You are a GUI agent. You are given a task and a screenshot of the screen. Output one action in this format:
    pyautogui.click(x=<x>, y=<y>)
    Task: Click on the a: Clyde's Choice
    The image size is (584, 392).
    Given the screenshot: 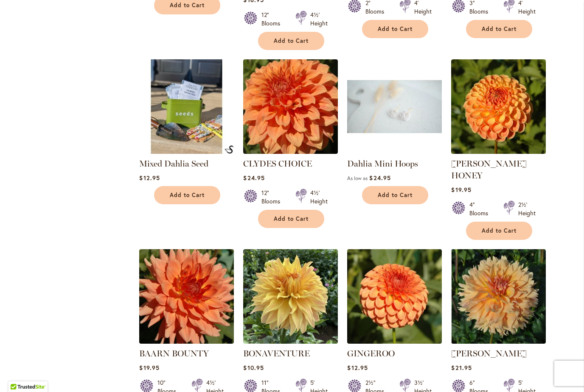 What is the action you would take?
    pyautogui.click(x=290, y=151)
    